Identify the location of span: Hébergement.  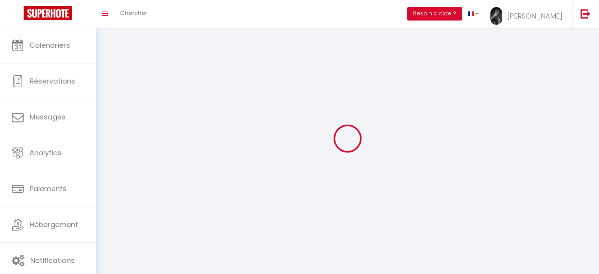
(54, 224).